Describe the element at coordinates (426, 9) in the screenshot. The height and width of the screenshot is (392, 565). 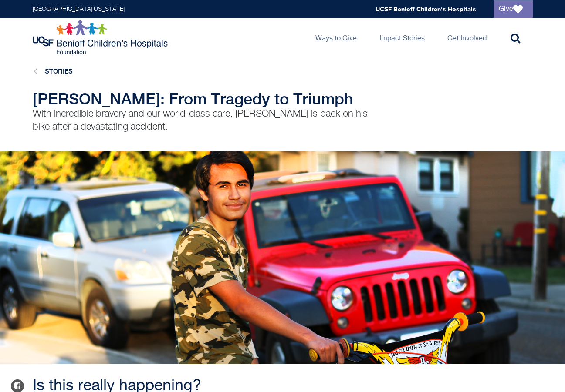
I see `a: UCSF Benioff Children's Hospitals` at that location.